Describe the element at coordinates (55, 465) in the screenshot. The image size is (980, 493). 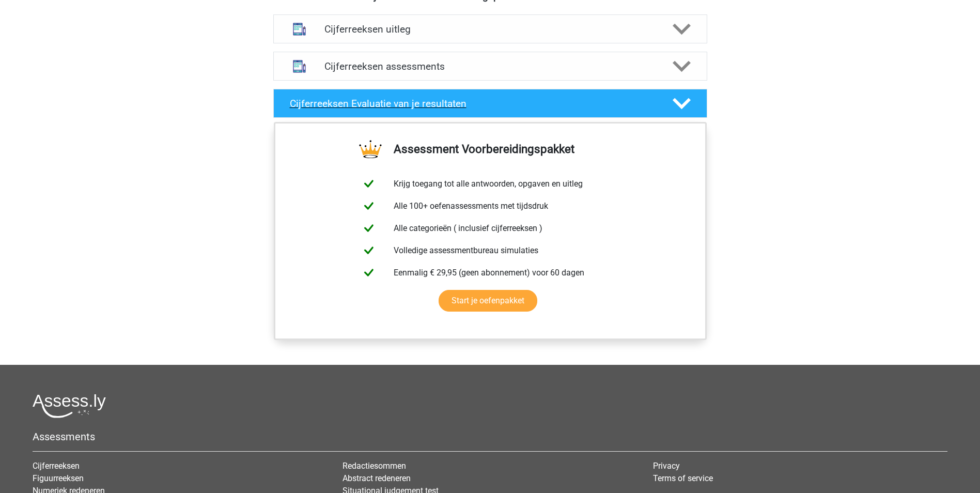
I see `a: Cijferreeksen` at that location.